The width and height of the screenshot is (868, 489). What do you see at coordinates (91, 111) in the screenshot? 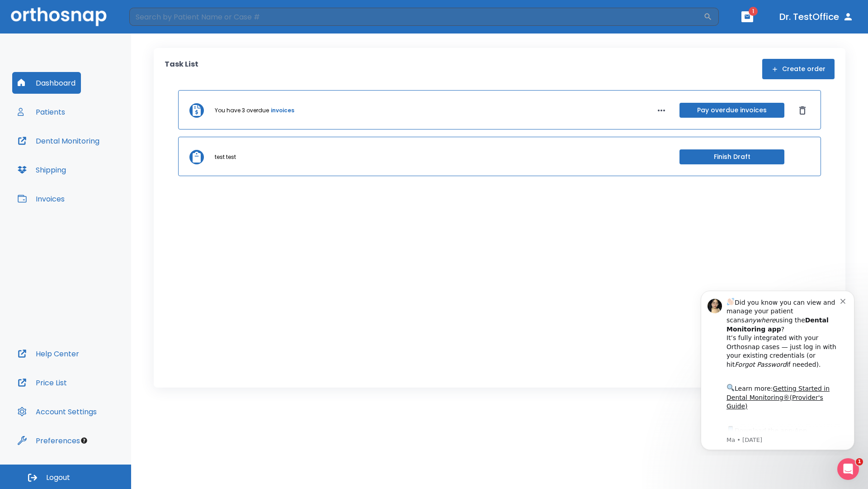
I see `a: Getting Started in Dental Monitoring` at bounding box center [91, 111].